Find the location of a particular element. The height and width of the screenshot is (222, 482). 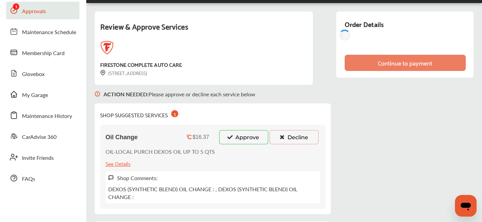

div: Order Details is located at coordinates (364, 24).